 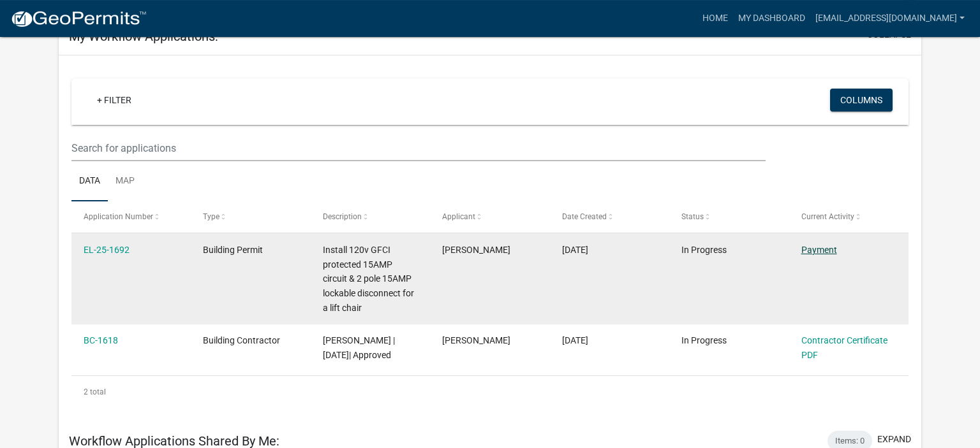 What do you see at coordinates (819, 250) in the screenshot?
I see `a: Payment` at bounding box center [819, 250].